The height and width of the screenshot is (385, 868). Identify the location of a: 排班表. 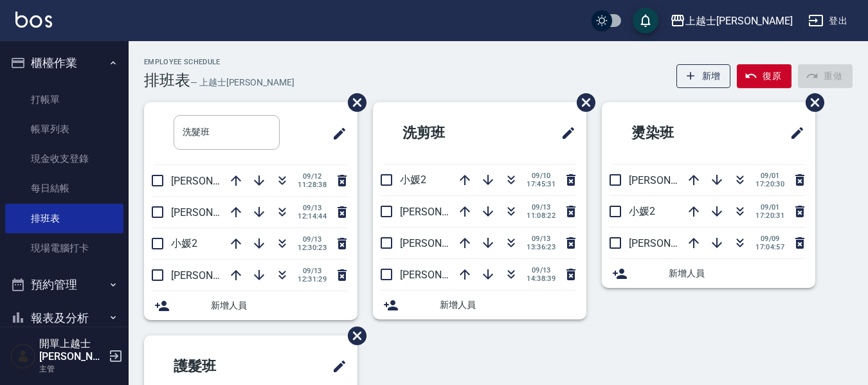
(64, 219).